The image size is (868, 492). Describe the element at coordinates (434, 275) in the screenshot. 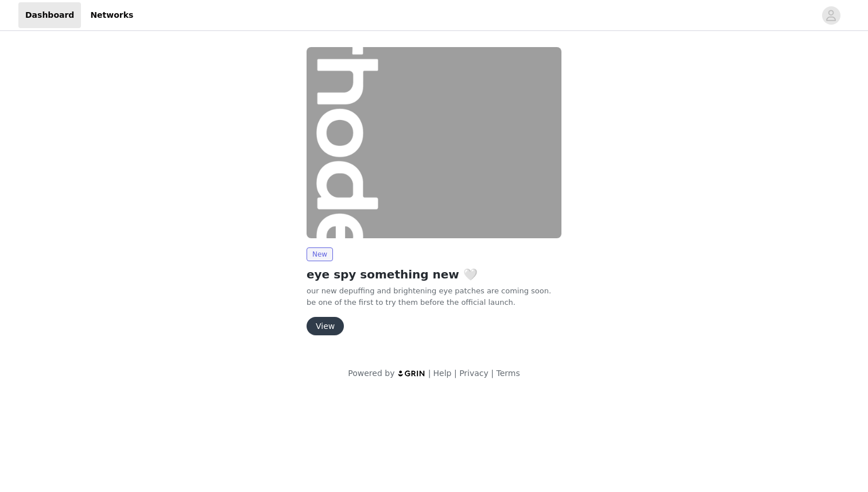

I see `h2: eye spy something new 🤍` at that location.